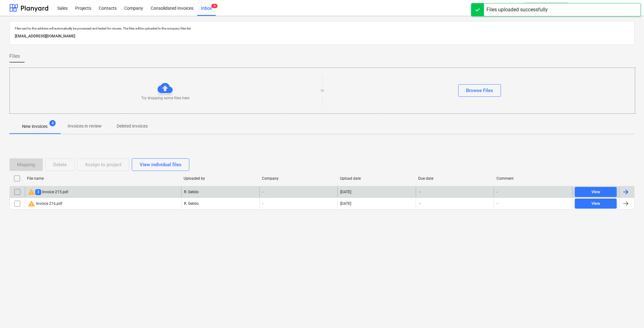 This screenshot has width=644, height=328. What do you see at coordinates (85, 126) in the screenshot?
I see `p: Invoices in review` at bounding box center [85, 126].